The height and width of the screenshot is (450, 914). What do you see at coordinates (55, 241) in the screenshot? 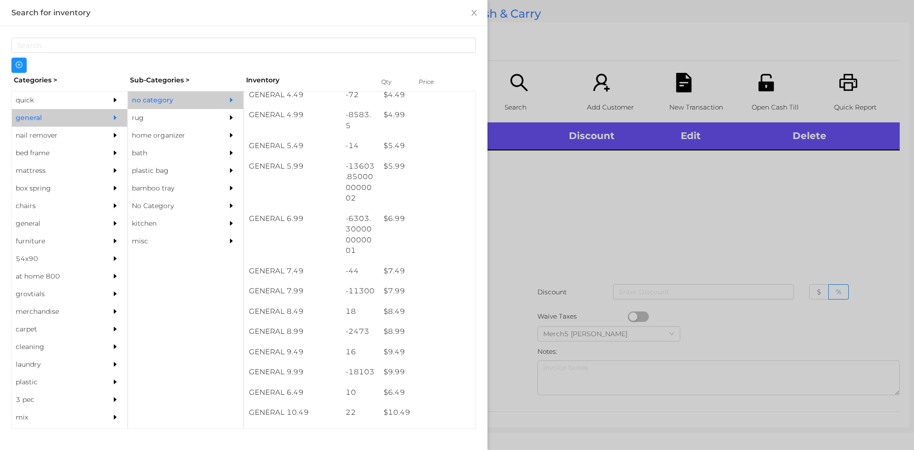
I see `div: furniture` at bounding box center [55, 241].